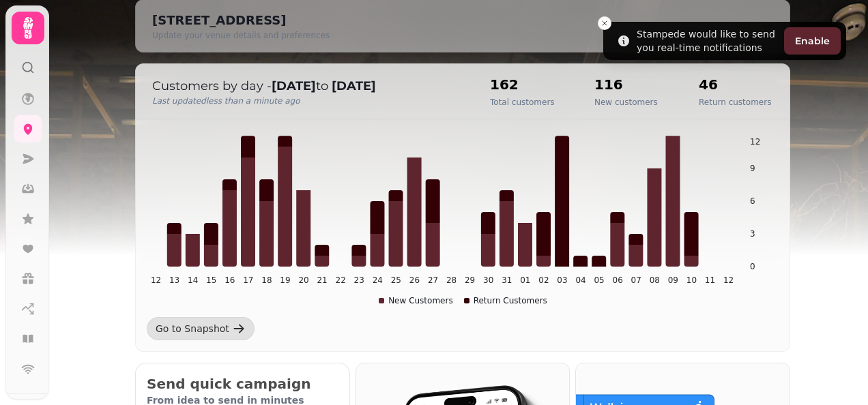 This screenshot has height=405, width=868. What do you see at coordinates (192, 280) in the screenshot?
I see `tspan: 14` at bounding box center [192, 280].